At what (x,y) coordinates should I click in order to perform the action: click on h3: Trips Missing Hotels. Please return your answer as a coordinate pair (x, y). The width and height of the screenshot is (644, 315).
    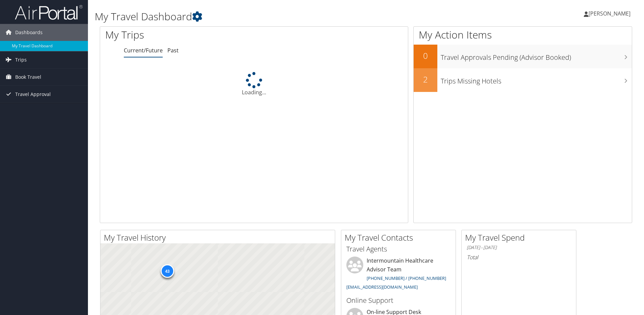
    Looking at the image, I should click on (536, 79).